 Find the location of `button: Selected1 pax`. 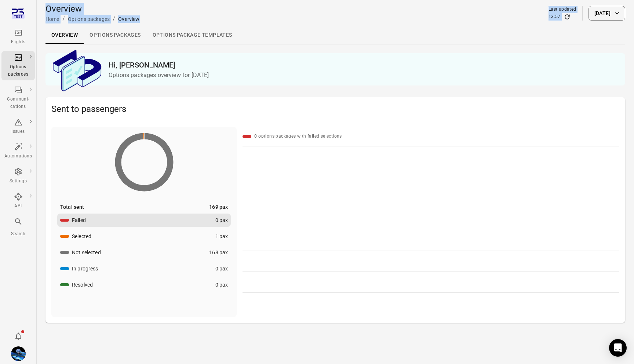

button: Selected1 pax is located at coordinates (144, 236).